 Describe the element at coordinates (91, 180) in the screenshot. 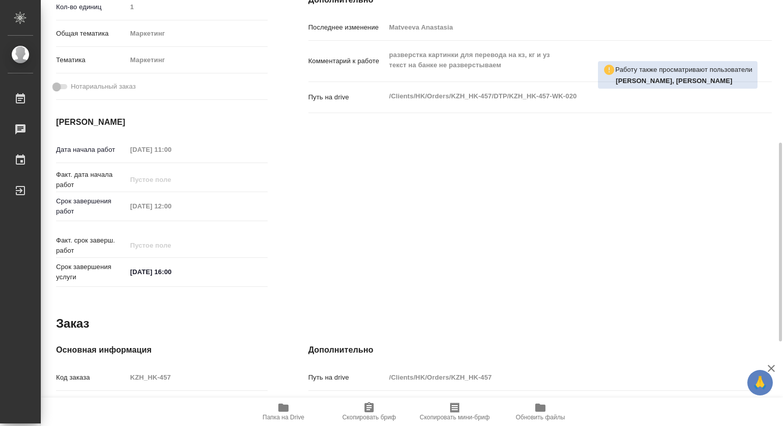

I see `p: Факт. дата начала работ` at that location.